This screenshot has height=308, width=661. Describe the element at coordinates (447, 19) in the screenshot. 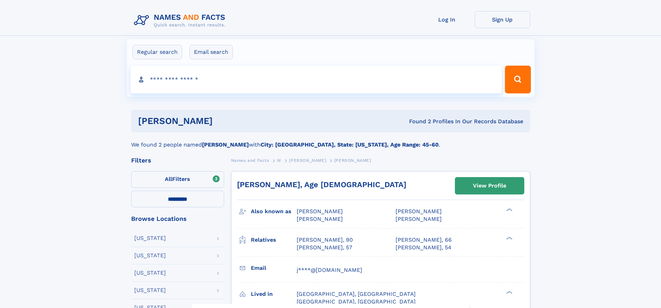

I see `a: Log In` at that location.